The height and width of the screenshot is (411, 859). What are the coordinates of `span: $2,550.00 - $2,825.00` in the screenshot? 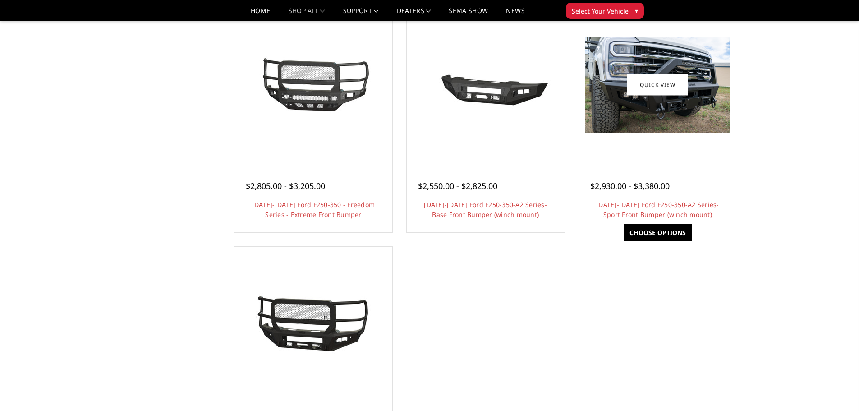 It's located at (458, 186).